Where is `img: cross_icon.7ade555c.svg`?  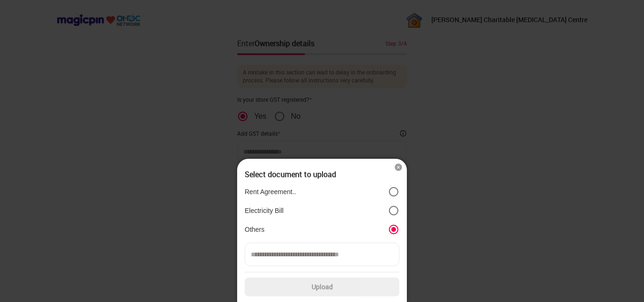 img: cross_icon.7ade555c.svg is located at coordinates (399, 167).